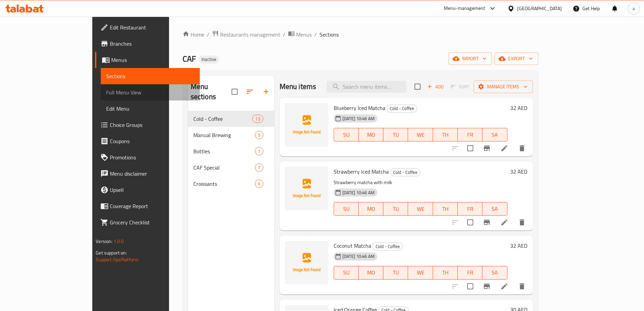 This screenshot has width=644, height=311. Describe the element at coordinates (421, 273) in the screenshot. I see `button: WE` at that location.